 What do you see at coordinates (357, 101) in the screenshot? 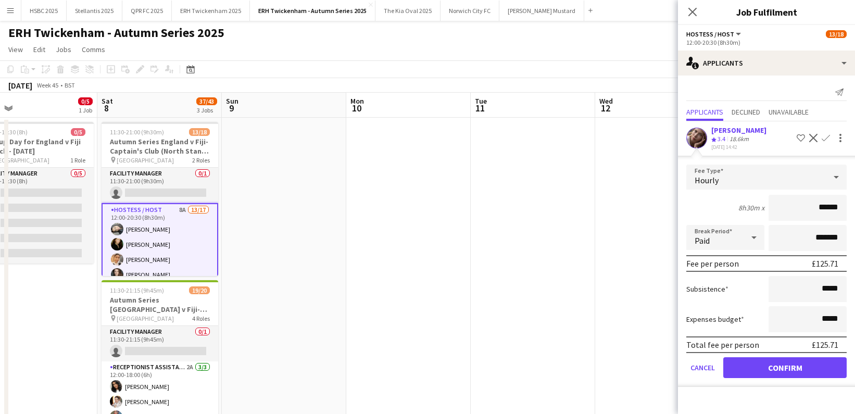
I see `span: Mon` at bounding box center [357, 101].